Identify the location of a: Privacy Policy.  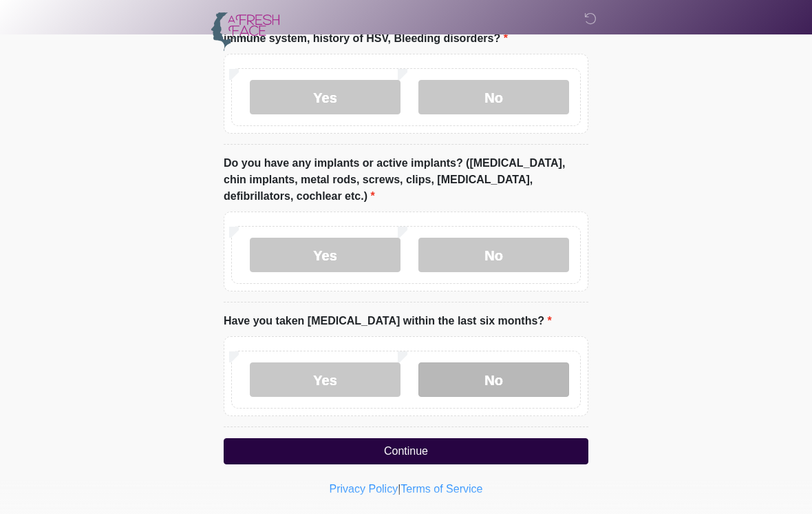
(364, 488).